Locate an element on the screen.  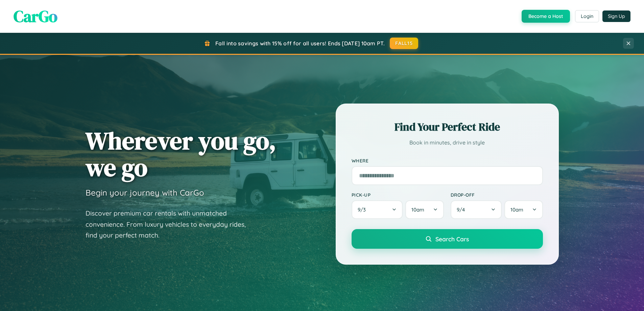
span: 9 / 3 is located at coordinates (363, 210).